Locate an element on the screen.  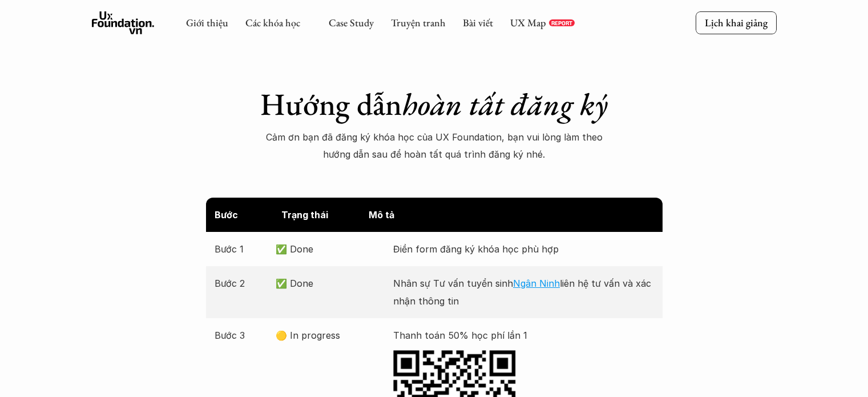
a: Case Study is located at coordinates (351, 22).